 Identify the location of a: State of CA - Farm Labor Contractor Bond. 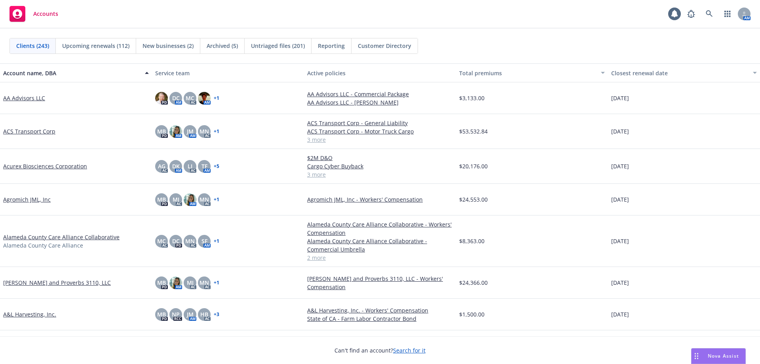
(380, 318).